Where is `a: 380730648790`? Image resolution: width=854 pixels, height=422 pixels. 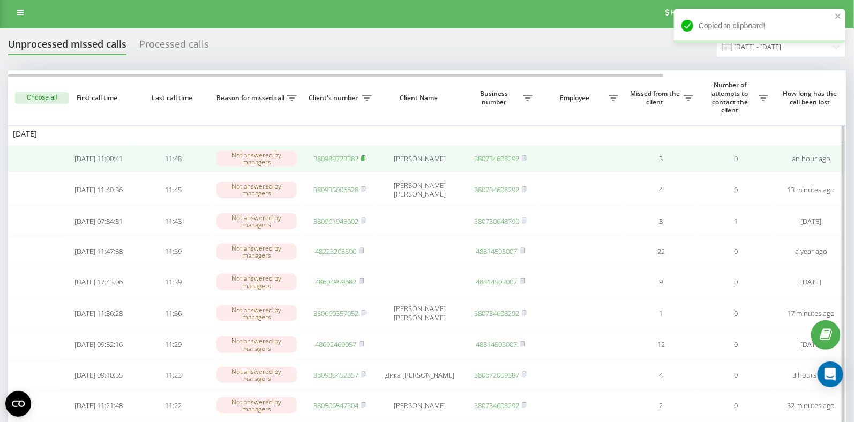 a: 380730648790 is located at coordinates (497, 221).